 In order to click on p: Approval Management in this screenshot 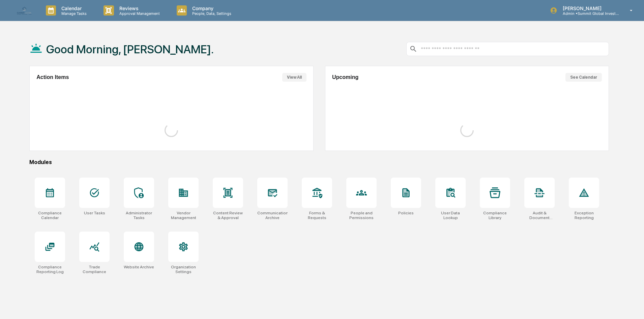, I will do `click(139, 13)`.